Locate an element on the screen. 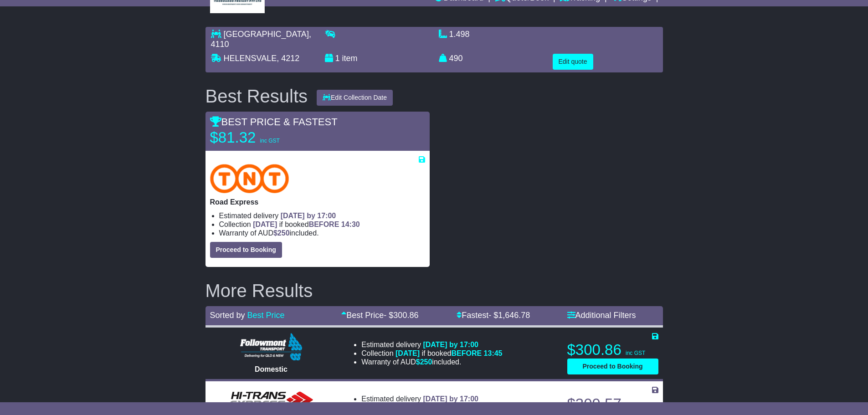 The height and width of the screenshot is (415, 868). span: , 4212 is located at coordinates (288, 58).